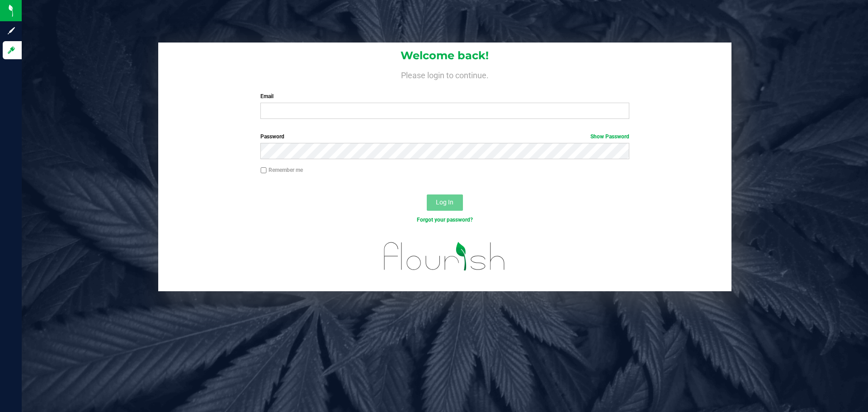 The width and height of the screenshot is (868, 412). I want to click on inline-svg: Log in, so click(11, 50).